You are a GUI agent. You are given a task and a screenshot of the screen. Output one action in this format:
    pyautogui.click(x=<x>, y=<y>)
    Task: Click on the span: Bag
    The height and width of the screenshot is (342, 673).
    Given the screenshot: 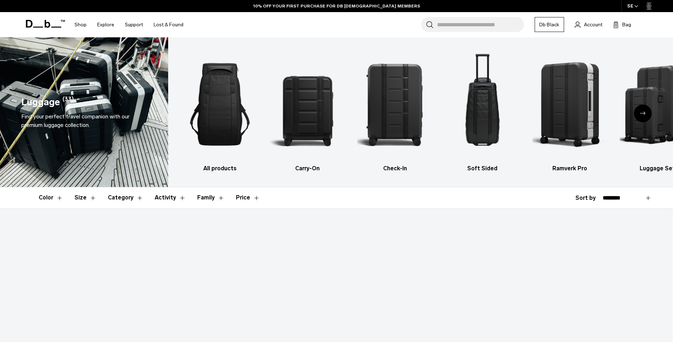 What is the action you would take?
    pyautogui.click(x=627, y=24)
    